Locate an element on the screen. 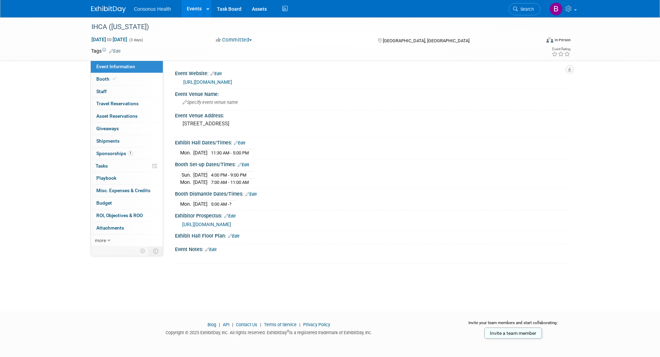  span: Playbook is located at coordinates (106, 178).